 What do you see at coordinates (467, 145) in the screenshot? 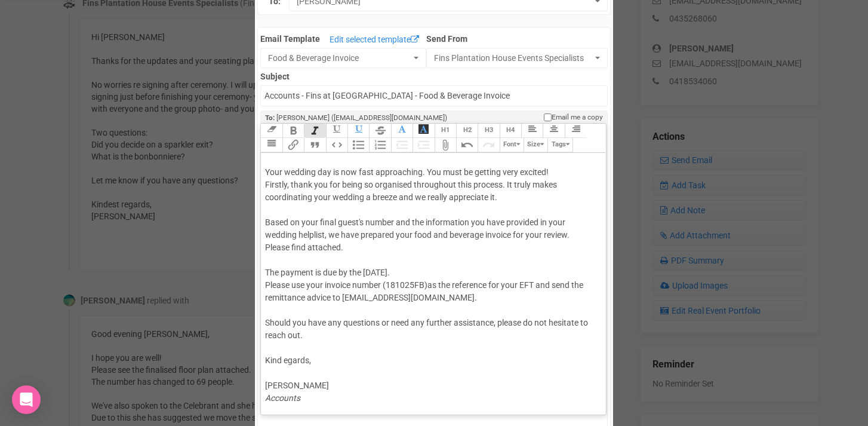
I see `button: Undo` at bounding box center [467, 145].